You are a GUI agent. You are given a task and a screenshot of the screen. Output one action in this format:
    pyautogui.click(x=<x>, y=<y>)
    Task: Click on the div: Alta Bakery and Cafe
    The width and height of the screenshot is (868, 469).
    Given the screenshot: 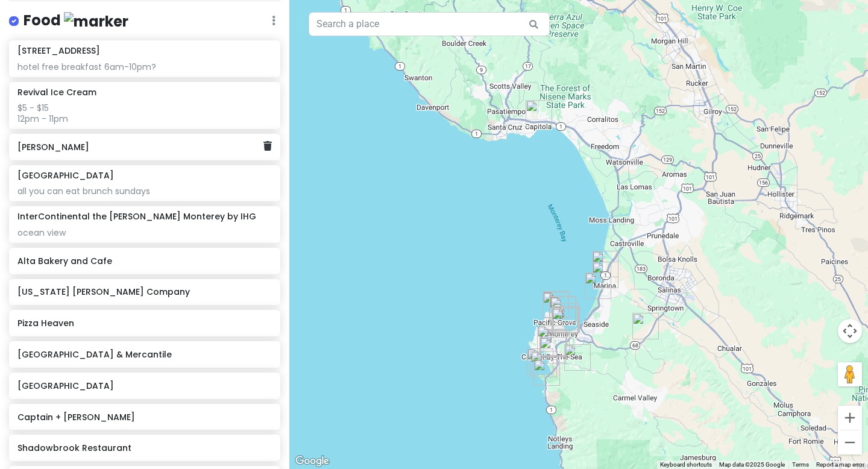 What is the action you would take?
    pyautogui.click(x=565, y=320)
    